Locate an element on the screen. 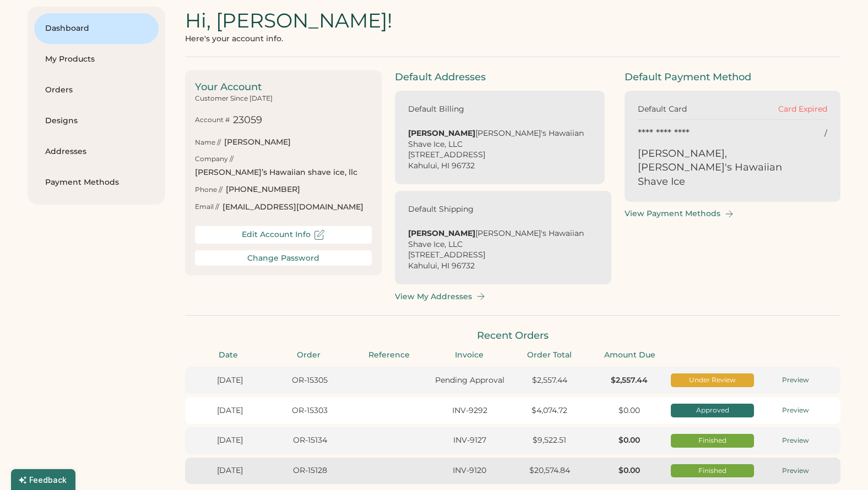 Image resolution: width=868 pixels, height=490 pixels. div: Change Password is located at coordinates (283, 258).